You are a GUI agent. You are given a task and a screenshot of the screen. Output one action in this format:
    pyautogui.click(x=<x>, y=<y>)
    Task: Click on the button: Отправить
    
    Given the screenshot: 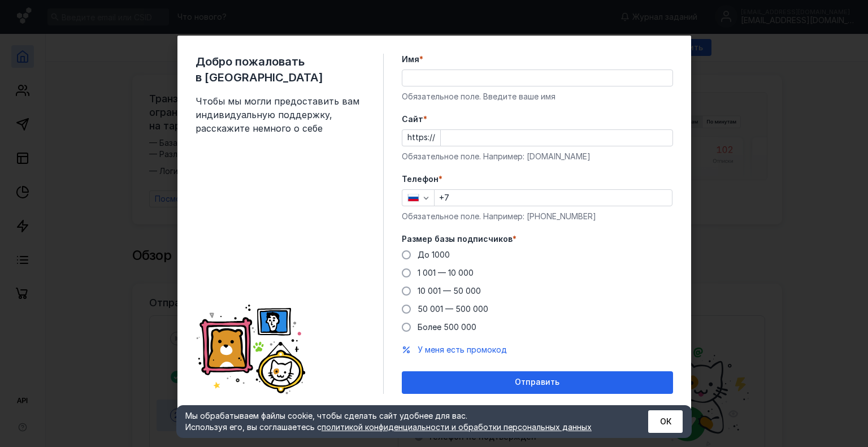 What is the action you would take?
    pyautogui.click(x=538, y=383)
    